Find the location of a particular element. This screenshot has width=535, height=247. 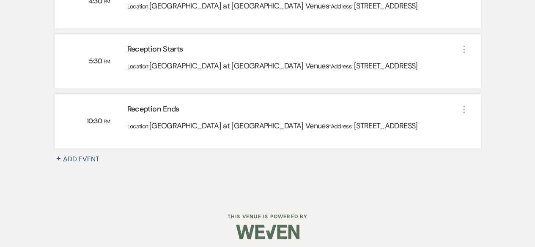

img: Weven Logo is located at coordinates (268, 232).